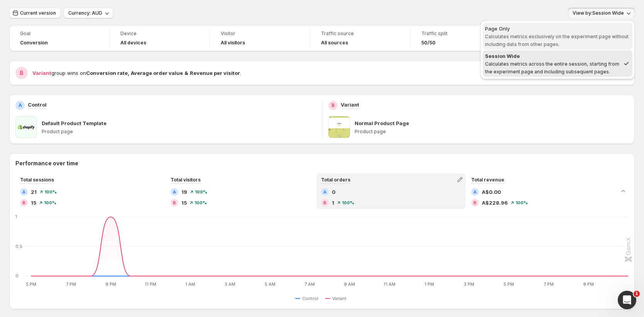 Image resolution: width=644 pixels, height=317 pixels. What do you see at coordinates (34, 43) in the screenshot?
I see `span: Conversion` at bounding box center [34, 43].